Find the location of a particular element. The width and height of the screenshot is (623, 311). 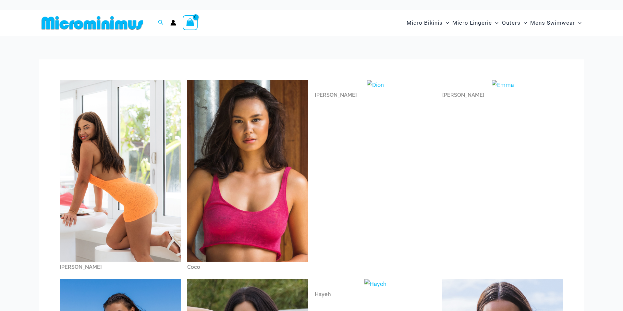

a: Account icon link is located at coordinates (173, 23).